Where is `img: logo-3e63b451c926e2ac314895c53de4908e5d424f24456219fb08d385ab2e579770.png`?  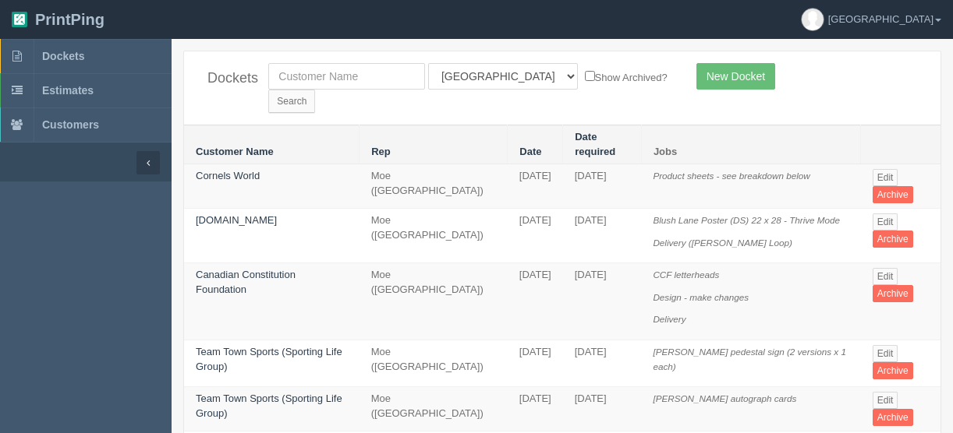
img: logo-3e63b451c926e2ac314895c53de4908e5d424f24456219fb08d385ab2e579770.png is located at coordinates (19, 19).